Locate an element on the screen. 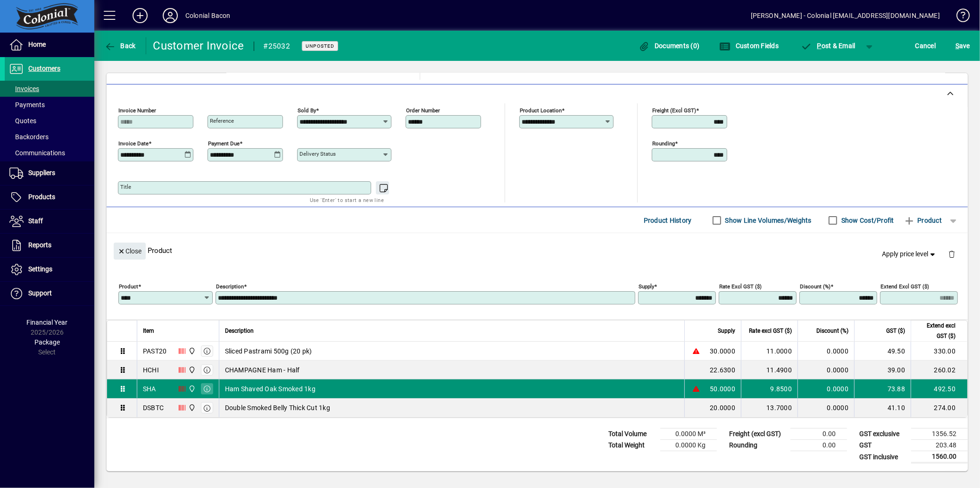 The width and height of the screenshot is (980, 488). span: Payments is located at coordinates (27, 105).